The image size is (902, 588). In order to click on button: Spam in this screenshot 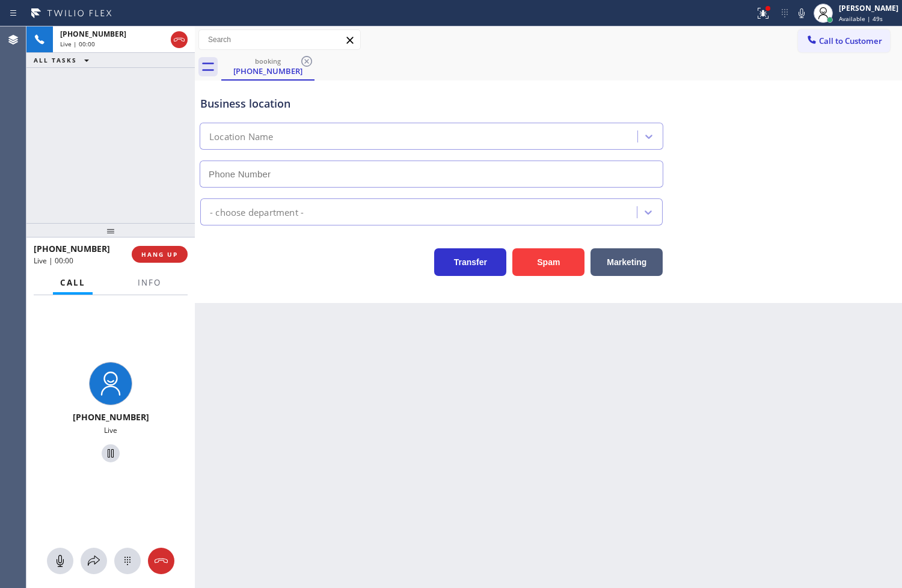, I will do `click(549, 262)`.